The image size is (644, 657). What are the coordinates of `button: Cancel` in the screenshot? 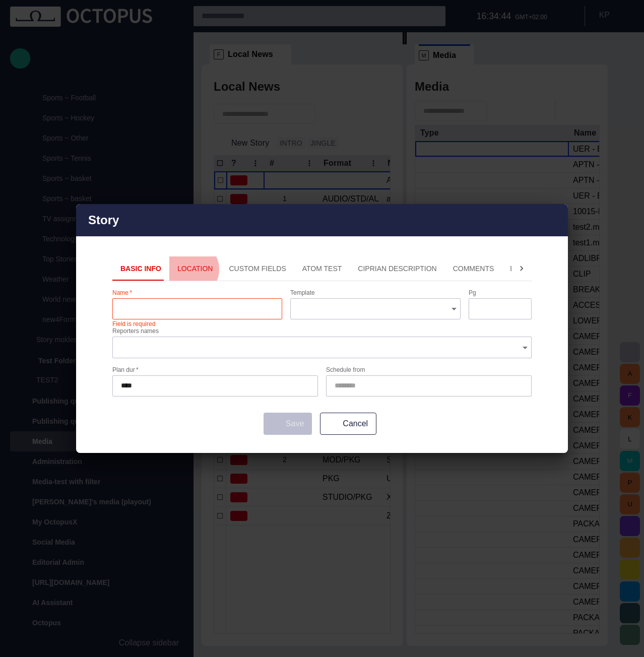 It's located at (348, 424).